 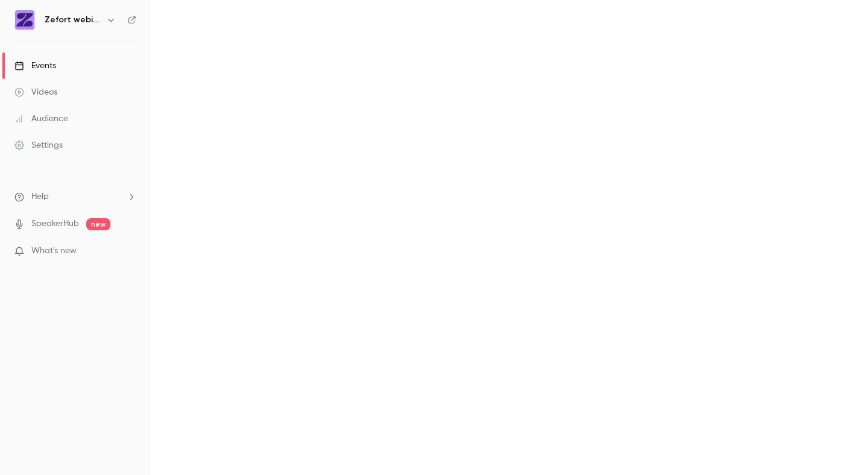 I want to click on div: Audience, so click(x=41, y=119).